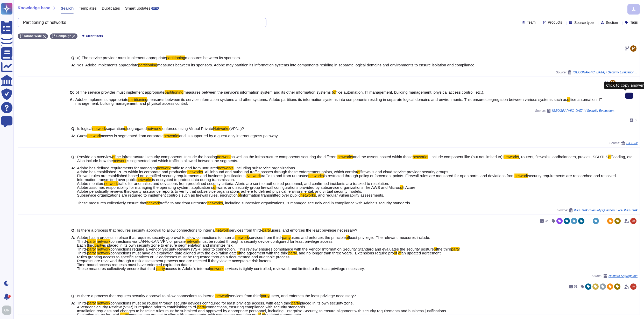  Describe the element at coordinates (132, 135) in the screenshot. I see `span: access is segmented from corporate` at that location.